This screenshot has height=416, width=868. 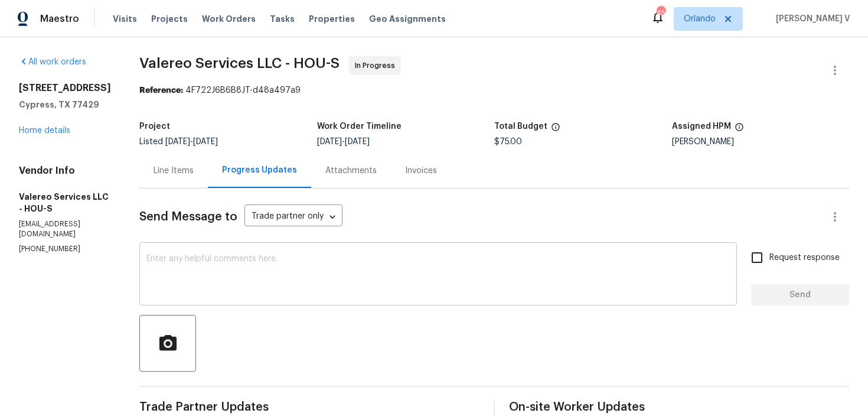 What do you see at coordinates (124, 19) in the screenshot?
I see `span: Visits` at bounding box center [124, 19].